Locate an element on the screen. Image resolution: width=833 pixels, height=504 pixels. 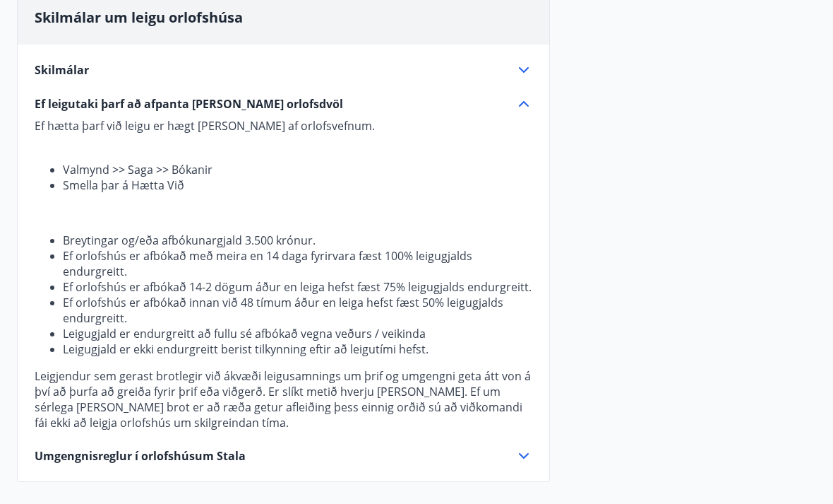
li: Leigugjald er endurgreitt að fullu sé afbókað vegna veðurs / veikinda is located at coordinates (298, 334).